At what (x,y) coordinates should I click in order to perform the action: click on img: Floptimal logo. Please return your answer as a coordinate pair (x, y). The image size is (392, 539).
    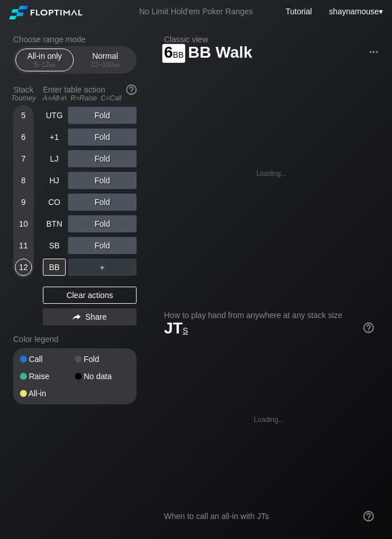
    Looking at the image, I should click on (46, 13).